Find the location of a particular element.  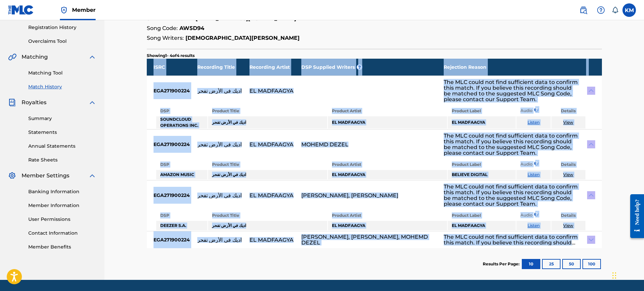

div: Drag is located at coordinates (615, 275).